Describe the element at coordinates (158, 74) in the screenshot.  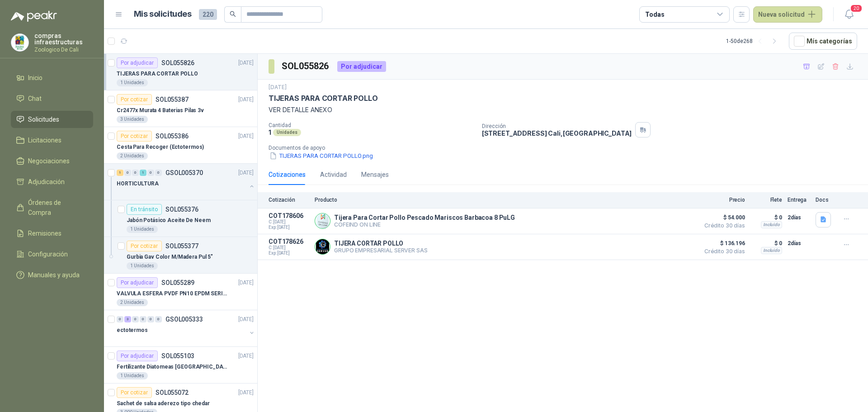
I see `p: TIJERAS PARA CORTAR POLLO` at that location.